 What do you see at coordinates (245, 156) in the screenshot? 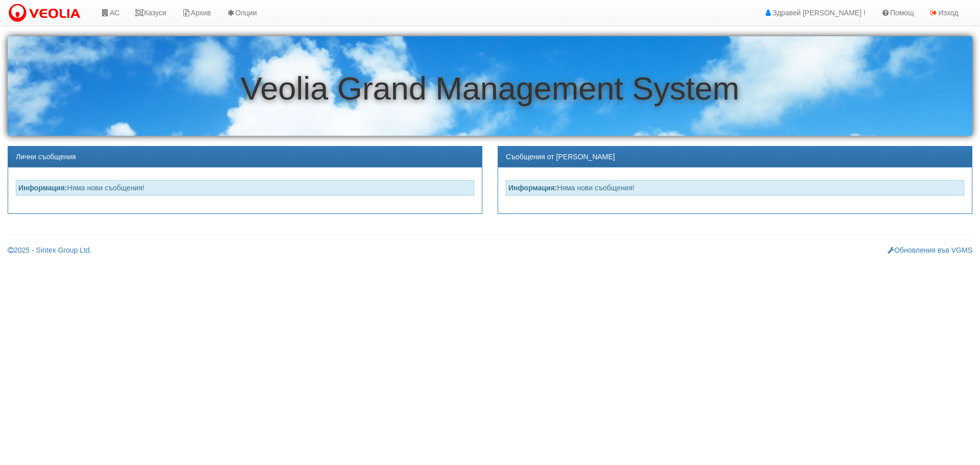
I see `div: Лични съобщения` at bounding box center [245, 156].